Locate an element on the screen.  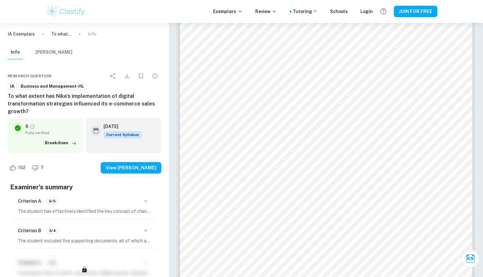
p: Exemplars is located at coordinates (228, 11).